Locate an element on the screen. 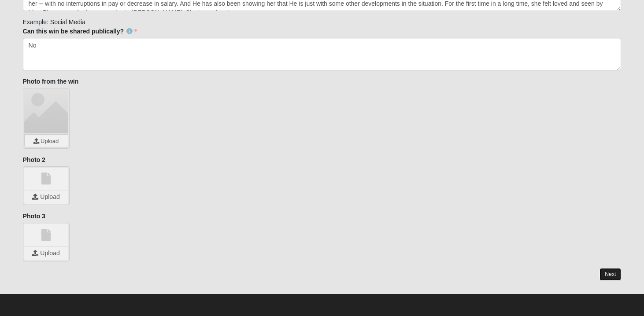  label: Photo from the win is located at coordinates (51, 81).